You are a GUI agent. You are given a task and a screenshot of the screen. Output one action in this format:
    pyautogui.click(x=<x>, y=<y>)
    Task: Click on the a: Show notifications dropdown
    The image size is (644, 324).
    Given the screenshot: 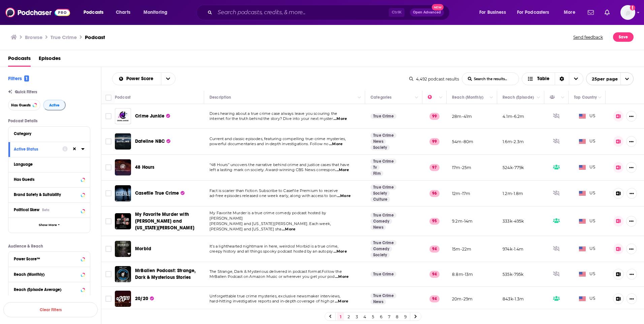 What is the action you would take?
    pyautogui.click(x=607, y=13)
    